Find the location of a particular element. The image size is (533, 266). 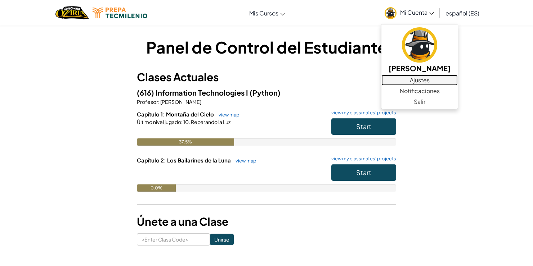

h3: Clases Actuales is located at coordinates (266, 77).